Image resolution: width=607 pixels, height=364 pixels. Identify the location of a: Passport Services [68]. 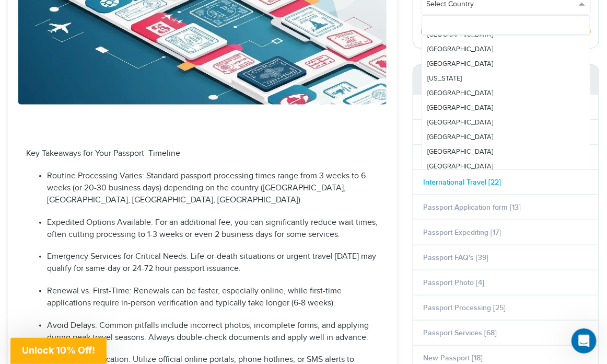
(460, 332).